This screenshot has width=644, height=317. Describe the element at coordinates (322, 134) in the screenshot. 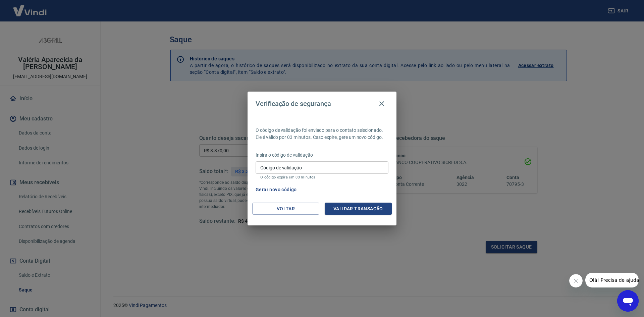

I see `p: O código de validação foi enviado para o contato selecionado. Ele é válido por 03 minutos. Caso e...` at that location.